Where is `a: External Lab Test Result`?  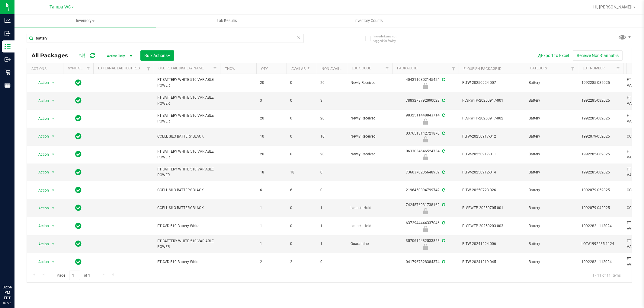
a: External Lab Test Result is located at coordinates (122, 68).